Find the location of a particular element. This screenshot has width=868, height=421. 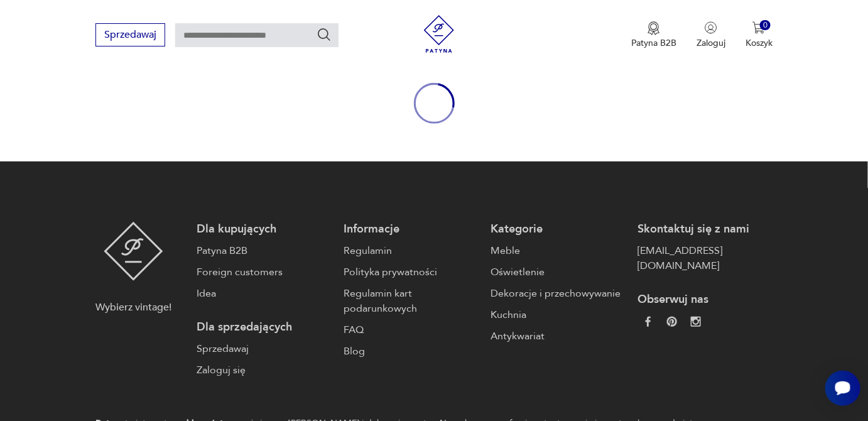

button: 0Koszyk is located at coordinates (759, 36).